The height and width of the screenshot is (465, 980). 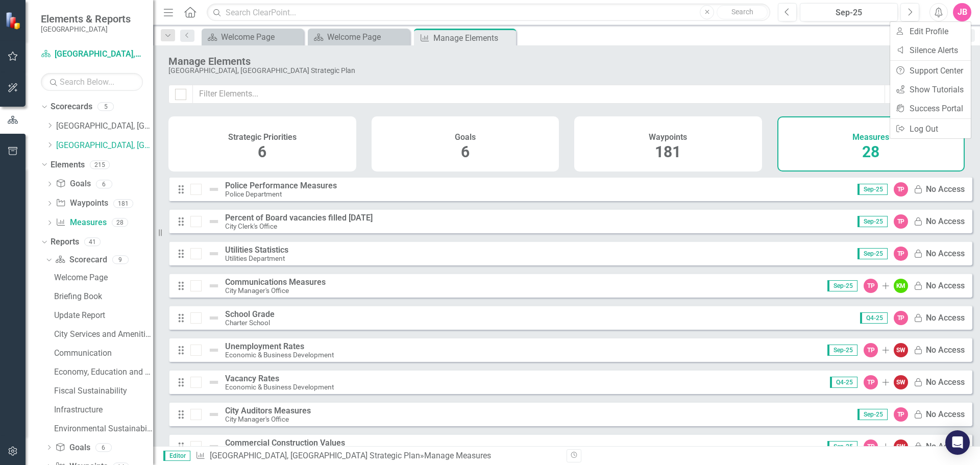 What do you see at coordinates (874, 318) in the screenshot?
I see `span: Q4-25` at bounding box center [874, 318].